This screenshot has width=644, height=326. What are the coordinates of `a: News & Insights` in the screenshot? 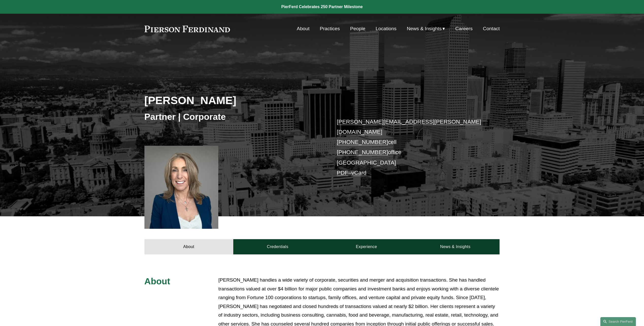 It's located at (455, 247).